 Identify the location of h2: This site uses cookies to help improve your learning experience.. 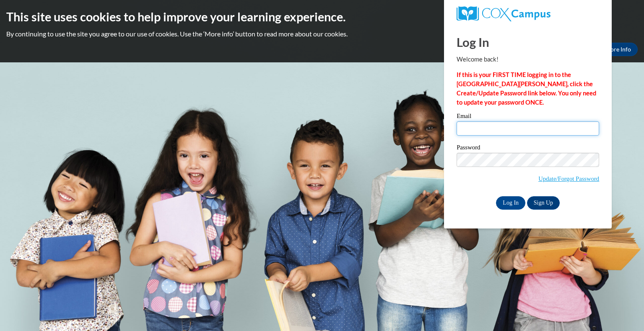
(322, 17).